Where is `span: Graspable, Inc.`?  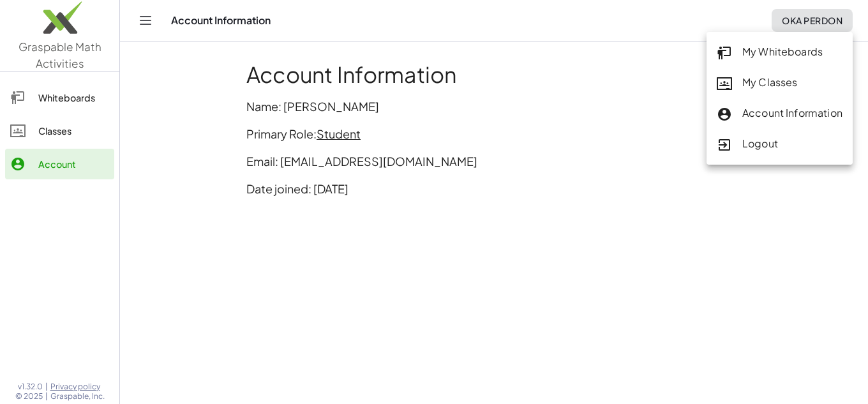
span: Graspable, Inc. is located at coordinates (77, 396).